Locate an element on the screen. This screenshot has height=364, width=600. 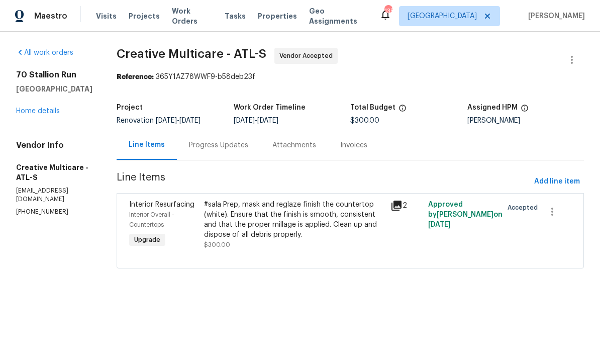
span: The total cost of line items that have been proposed by Opendoor. This sum includes line items th... is located at coordinates (402, 111).